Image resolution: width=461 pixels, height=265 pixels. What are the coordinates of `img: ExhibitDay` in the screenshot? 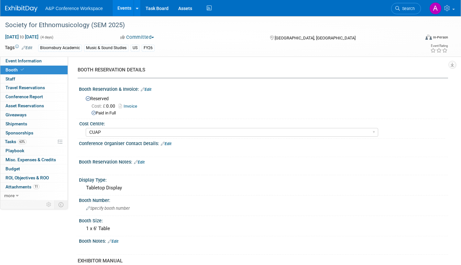 It's located at (21, 9).